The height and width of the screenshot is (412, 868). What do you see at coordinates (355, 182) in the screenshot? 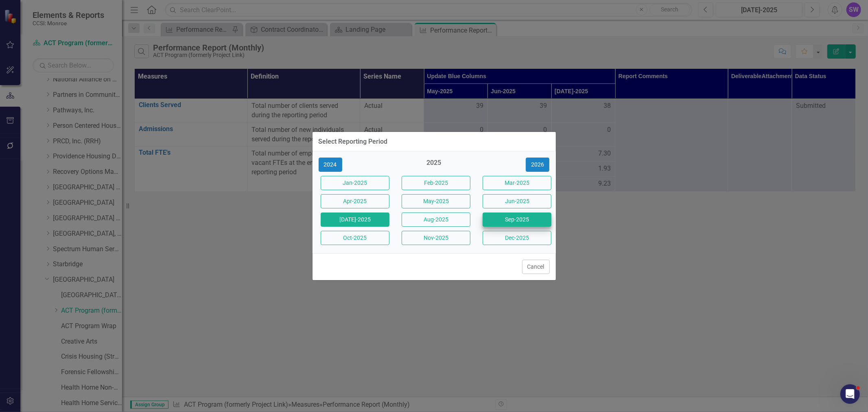
I see `button: Jan-2025` at bounding box center [355, 182].